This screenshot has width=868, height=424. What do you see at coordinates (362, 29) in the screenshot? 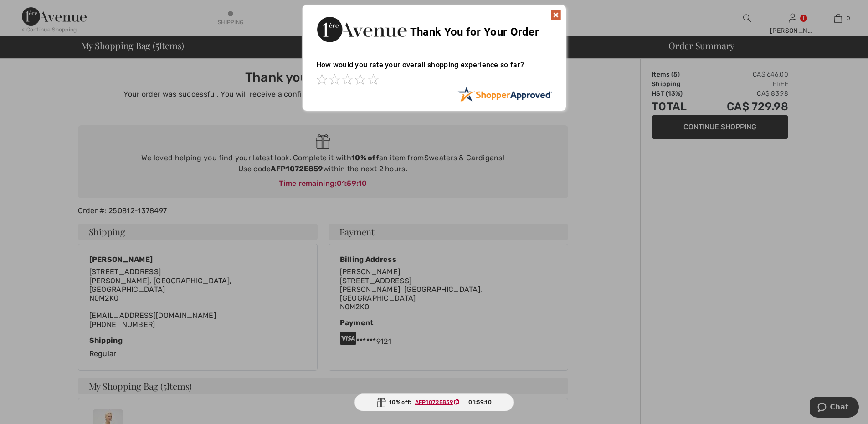
I see `img: Thank You for Your Order` at bounding box center [362, 29].